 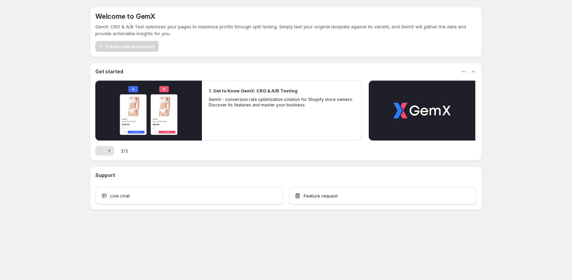 What do you see at coordinates (253, 91) in the screenshot?
I see `h2: 1. Get to Know GemX: CRO & A/B Testing` at bounding box center [253, 91].